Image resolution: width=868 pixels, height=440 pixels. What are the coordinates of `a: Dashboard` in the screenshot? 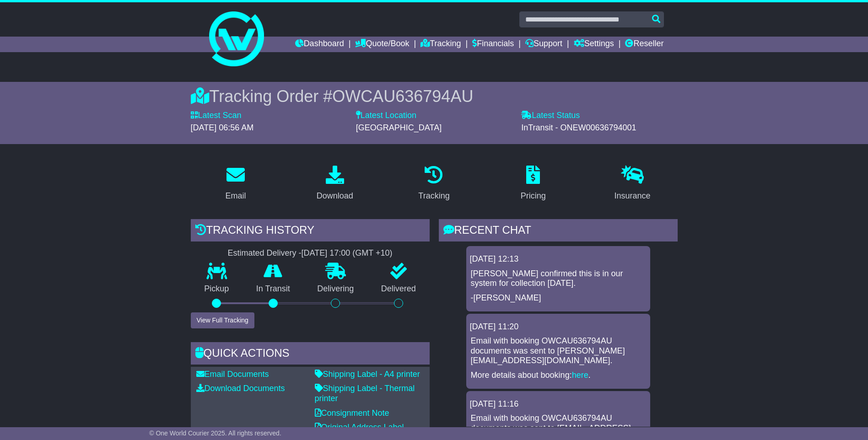 It's located at (319, 44).